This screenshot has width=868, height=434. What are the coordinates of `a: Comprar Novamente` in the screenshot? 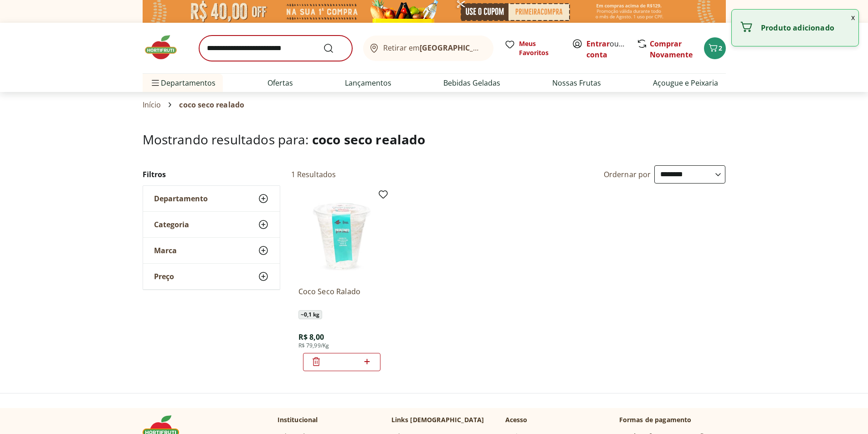 It's located at (671, 49).